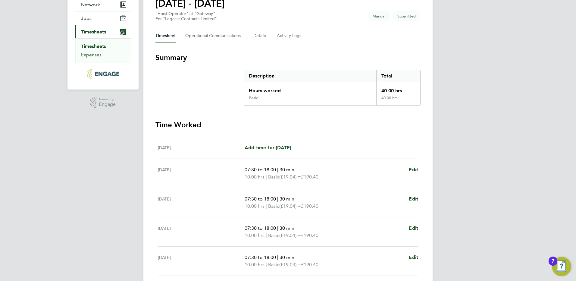  What do you see at coordinates (93, 32) in the screenshot?
I see `span: Timesheets` at bounding box center [93, 32].